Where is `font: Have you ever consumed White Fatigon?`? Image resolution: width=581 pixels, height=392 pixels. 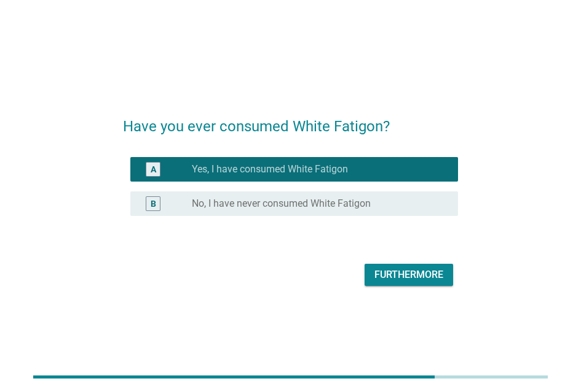
font: Have you ever consumed White Fatigon? is located at coordinates (256, 126).